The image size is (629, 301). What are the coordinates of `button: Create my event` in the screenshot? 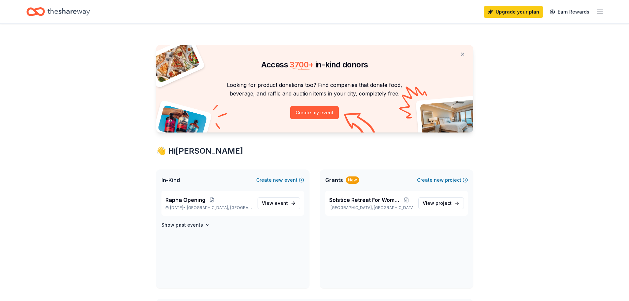 It's located at (315, 113).